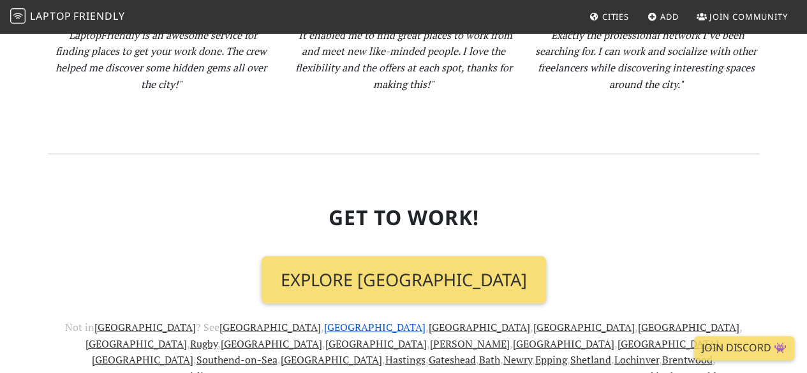 Image resolution: width=807 pixels, height=373 pixels. I want to click on span: Add, so click(669, 17).